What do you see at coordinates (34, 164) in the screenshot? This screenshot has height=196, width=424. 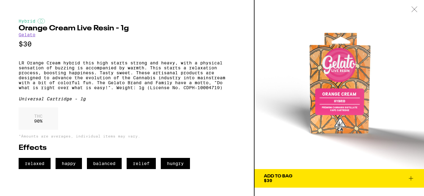 I see `span: relaxed` at bounding box center [34, 164].